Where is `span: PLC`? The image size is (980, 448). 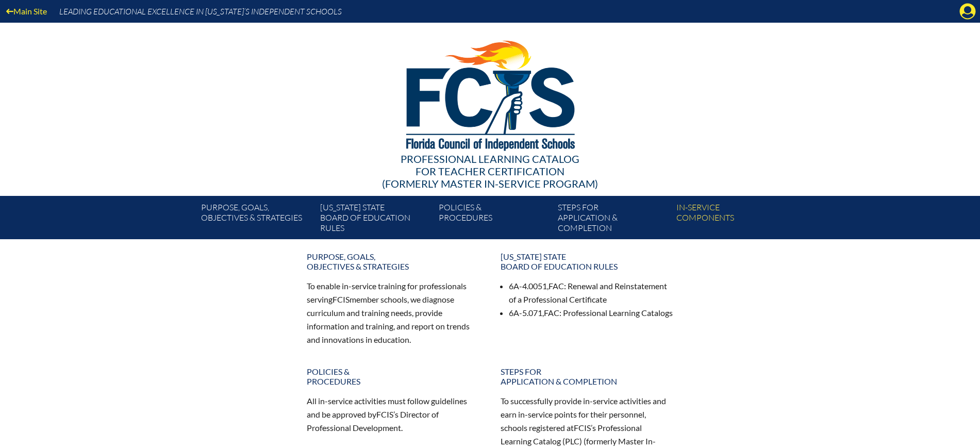 span: PLC is located at coordinates (572, 441).